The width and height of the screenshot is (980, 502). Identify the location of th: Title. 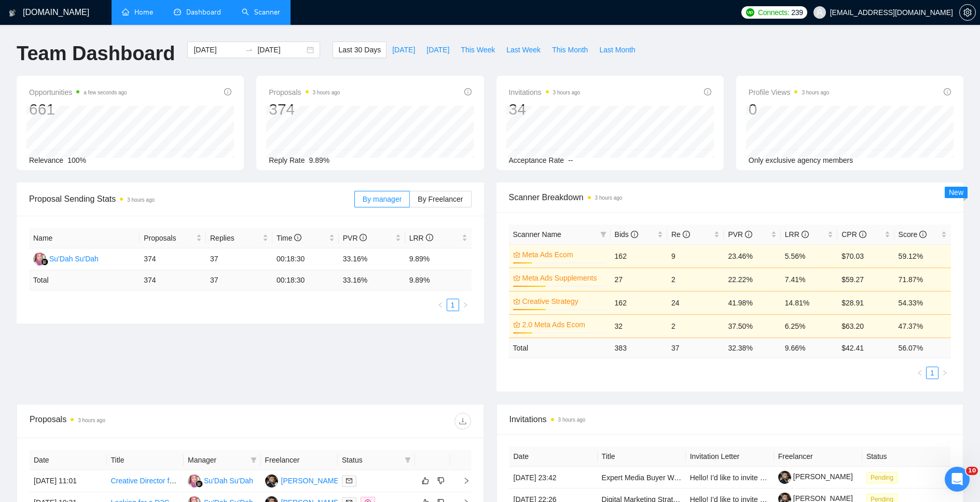
(642, 456).